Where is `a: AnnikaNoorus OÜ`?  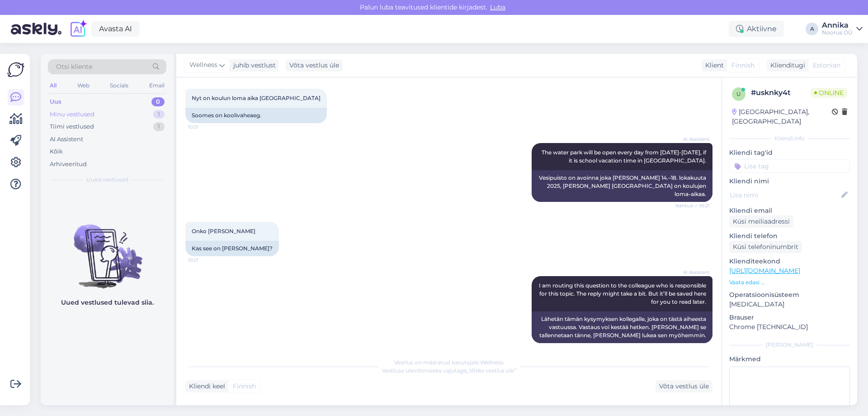
a: AnnikaNoorus OÜ is located at coordinates (842, 29).